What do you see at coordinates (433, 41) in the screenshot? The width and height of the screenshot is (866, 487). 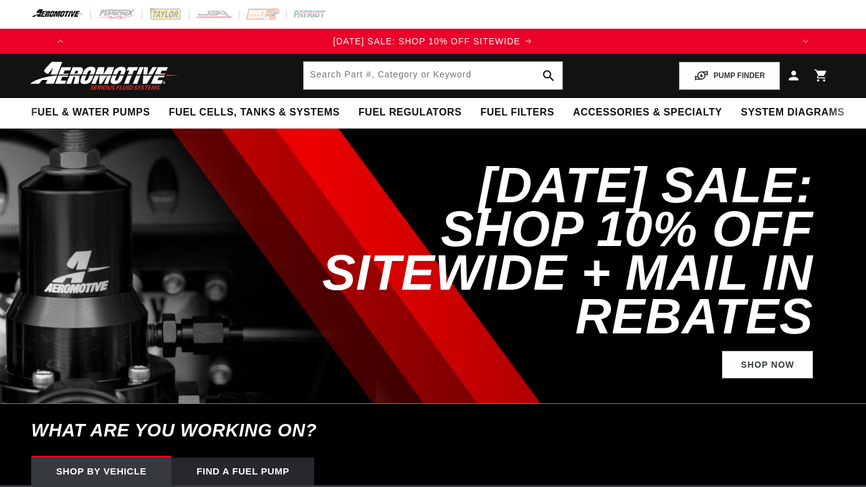 I see `div: Announcement` at bounding box center [433, 41].